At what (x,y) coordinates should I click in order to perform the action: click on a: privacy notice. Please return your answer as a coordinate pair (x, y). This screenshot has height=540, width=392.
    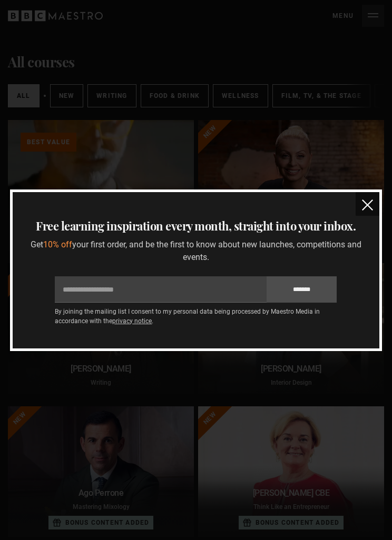
    Looking at the image, I should click on (132, 321).